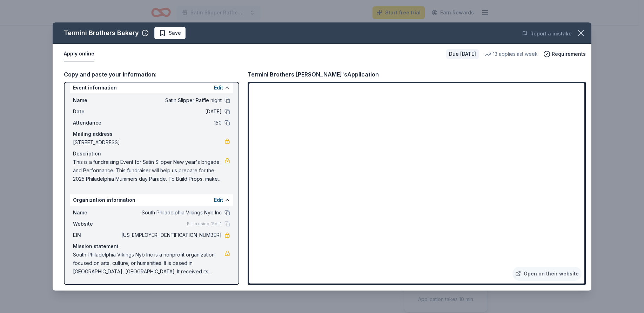 This screenshot has height=313, width=644. Describe the element at coordinates (151, 134) in the screenshot. I see `div: Mailing address` at that location.